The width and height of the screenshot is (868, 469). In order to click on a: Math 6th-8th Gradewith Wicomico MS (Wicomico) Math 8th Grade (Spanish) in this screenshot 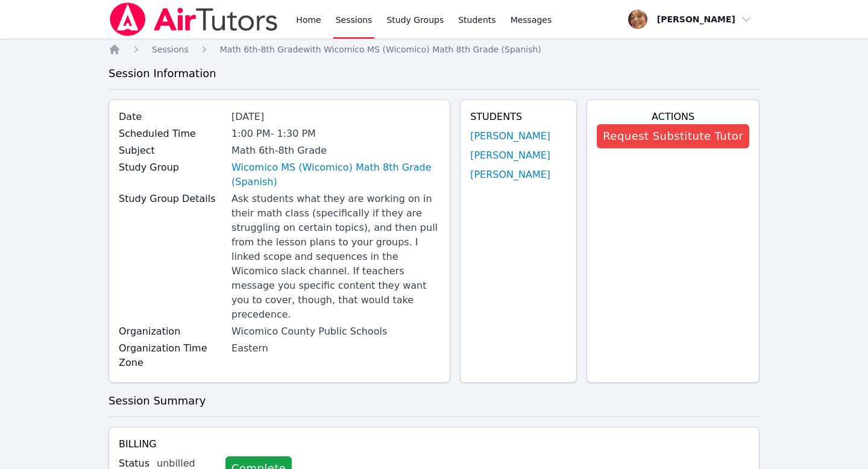, I will do `click(380, 49)`.